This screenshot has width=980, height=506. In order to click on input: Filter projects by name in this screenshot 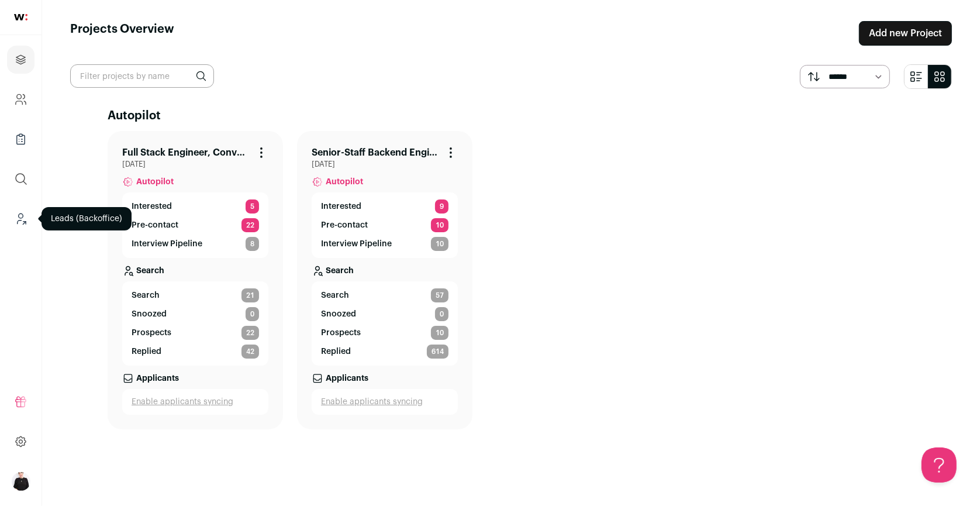, I will do `click(142, 76)`.